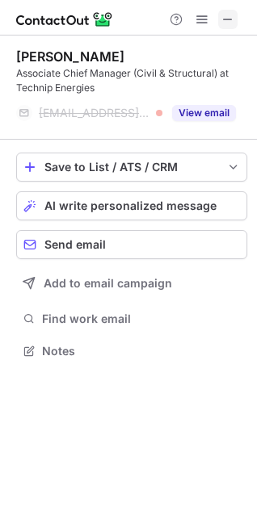 The width and height of the screenshot is (257, 515). What do you see at coordinates (132, 351) in the screenshot?
I see `button: Notes` at bounding box center [132, 351].